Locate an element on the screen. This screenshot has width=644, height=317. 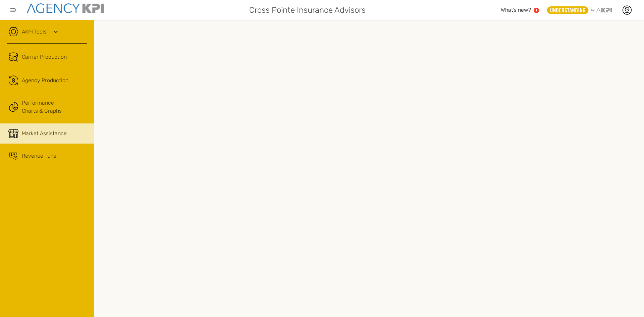
span: Revenue Tuner is located at coordinates (40, 156).